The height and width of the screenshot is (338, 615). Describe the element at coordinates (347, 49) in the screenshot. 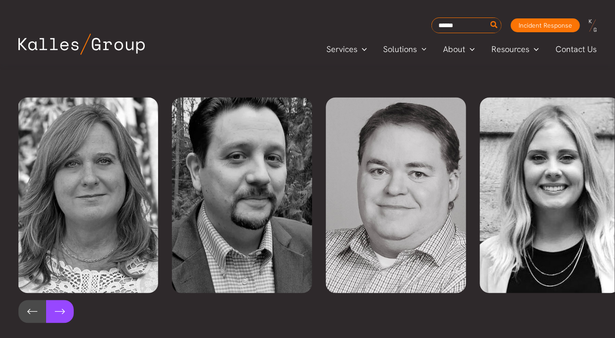

I see `a: ServicesMenu Toggle` at that location.